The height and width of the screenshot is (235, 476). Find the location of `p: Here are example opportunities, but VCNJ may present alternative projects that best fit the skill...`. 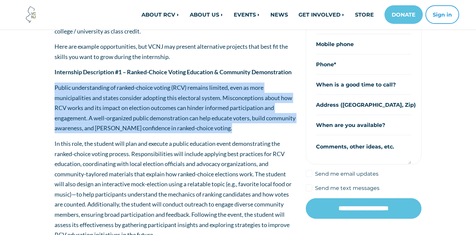

p: Here are example opportunities, but VCNJ may present alternative projects that best fit the skill... is located at coordinates (175, 51).